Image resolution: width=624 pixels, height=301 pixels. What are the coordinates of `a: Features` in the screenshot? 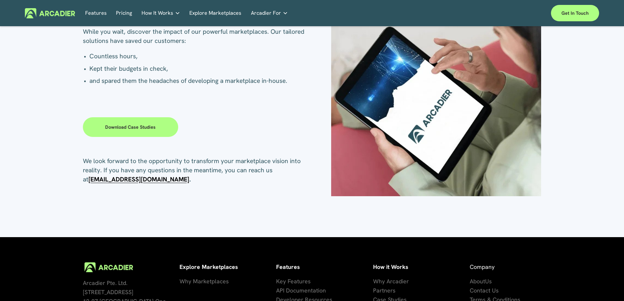 It's located at (96, 13).